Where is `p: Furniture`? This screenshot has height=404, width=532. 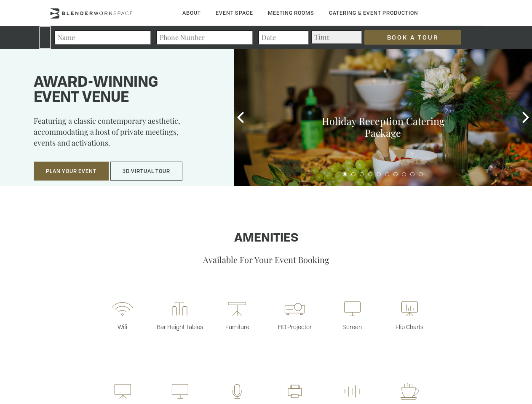 p: Furniture is located at coordinates (237, 327).